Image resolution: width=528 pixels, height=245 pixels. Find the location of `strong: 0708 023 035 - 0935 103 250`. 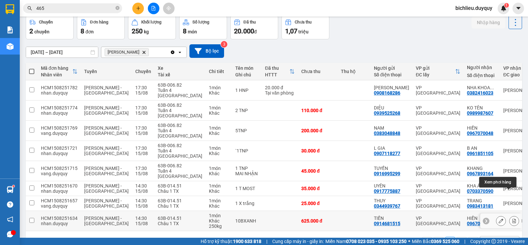

strong: 0708 023 035 - 0935 103 250 is located at coordinates (377, 241).